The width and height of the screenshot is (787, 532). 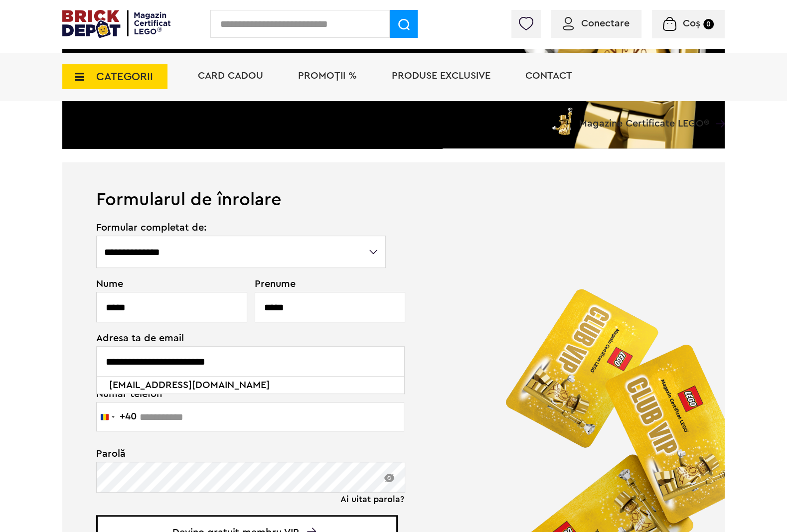 I want to click on a: Magazine Certificate LEGO®, so click(x=717, y=110).